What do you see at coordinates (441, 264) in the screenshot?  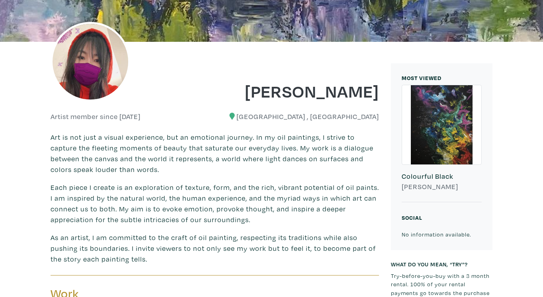 I see `h6: What do you mean, “try”?` at bounding box center [441, 264].